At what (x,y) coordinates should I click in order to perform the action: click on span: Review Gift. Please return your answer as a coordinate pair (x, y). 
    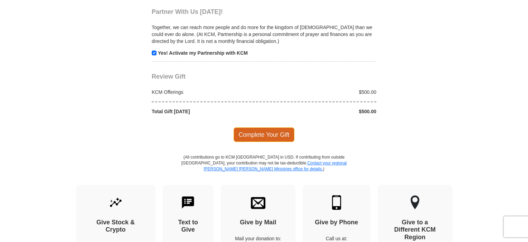
    Looking at the image, I should click on (169, 76).